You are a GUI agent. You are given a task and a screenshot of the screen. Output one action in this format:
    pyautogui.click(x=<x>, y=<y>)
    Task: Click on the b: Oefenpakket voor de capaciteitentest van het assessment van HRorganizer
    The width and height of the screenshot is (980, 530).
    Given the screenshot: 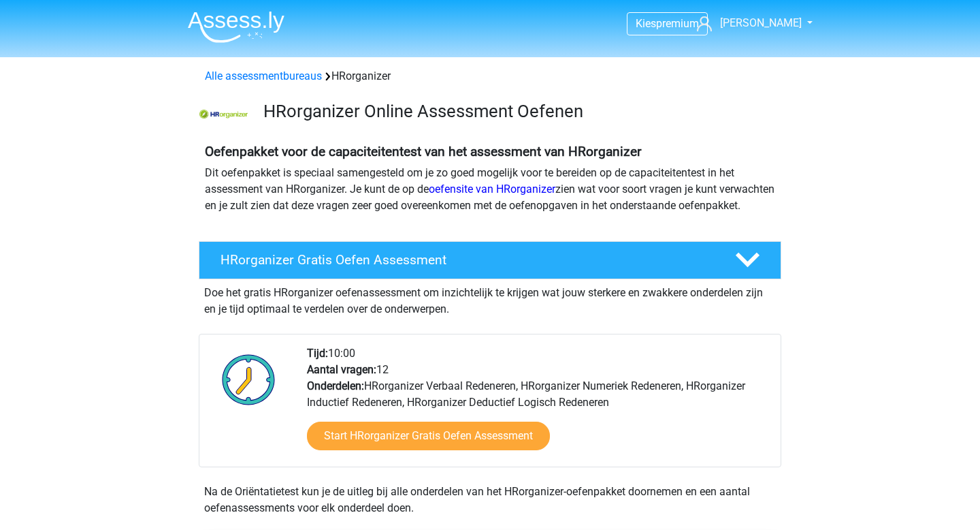 What is the action you would take?
    pyautogui.click(x=423, y=151)
    